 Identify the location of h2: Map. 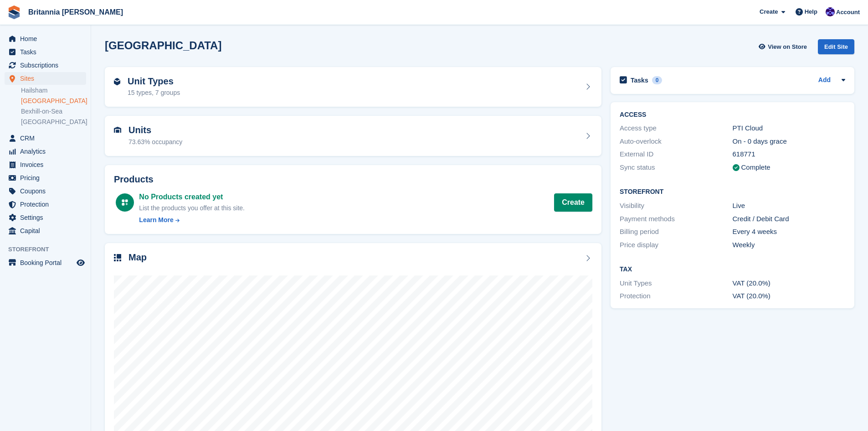
(138, 257).